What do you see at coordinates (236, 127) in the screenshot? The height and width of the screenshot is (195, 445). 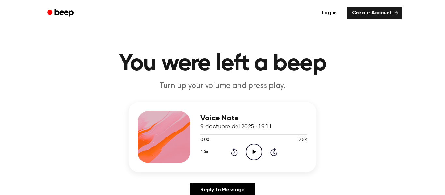 I see `span: 9 d’octubre del 2025 · 19:11` at bounding box center [236, 127].